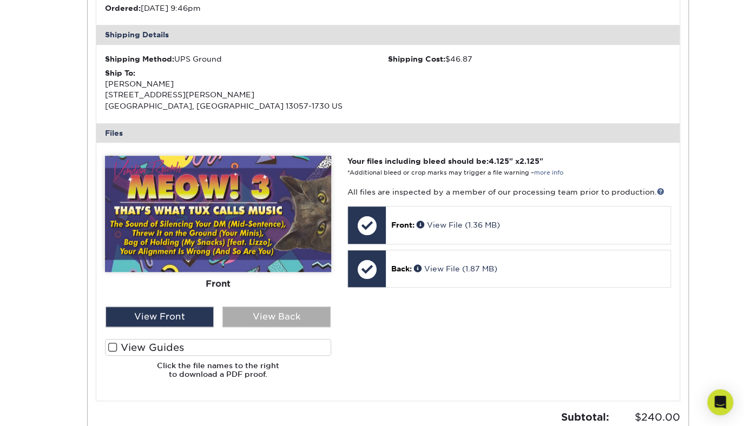 This screenshot has height=426, width=744. What do you see at coordinates (388, 35) in the screenshot?
I see `div: Shipping Details` at bounding box center [388, 35].